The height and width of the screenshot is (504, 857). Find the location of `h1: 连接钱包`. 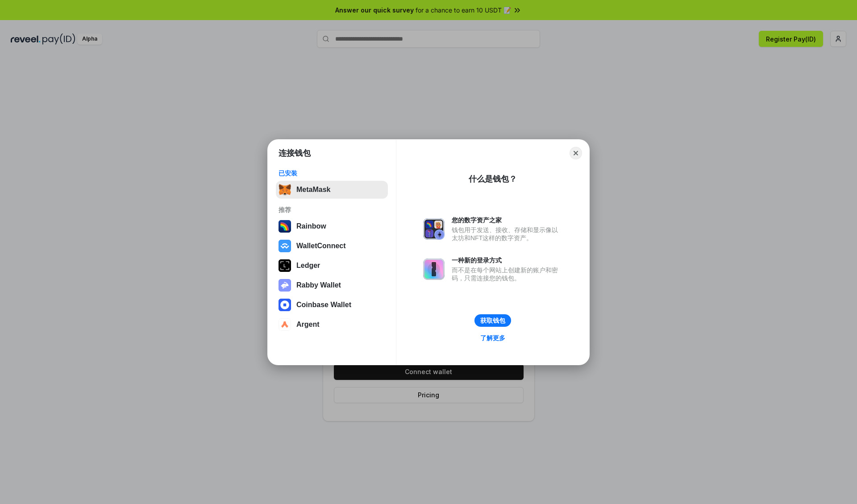

h1: 连接钱包 is located at coordinates (295, 153).